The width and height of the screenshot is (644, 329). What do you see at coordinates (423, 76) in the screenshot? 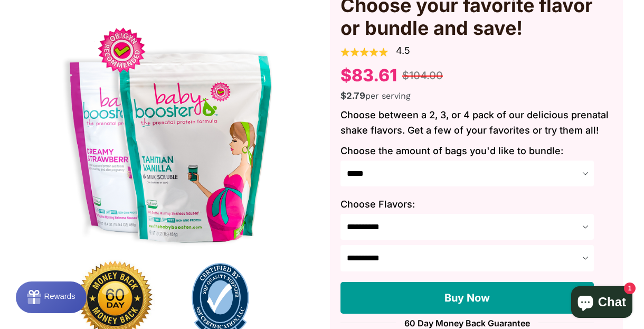
I see `span: $104.00` at bounding box center [423, 76].